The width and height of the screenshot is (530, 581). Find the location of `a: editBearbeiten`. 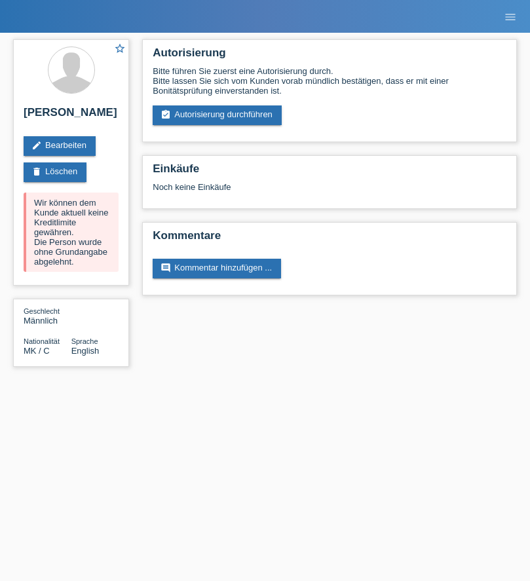

a: editBearbeiten is located at coordinates (60, 146).